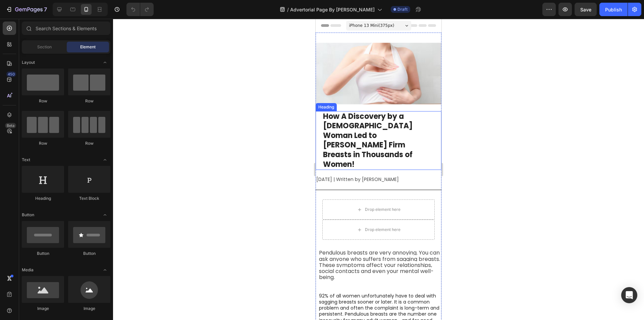 Image resolution: width=644 pixels, height=320 pixels. Describe the element at coordinates (88, 47) in the screenshot. I see `span: Element` at that location.